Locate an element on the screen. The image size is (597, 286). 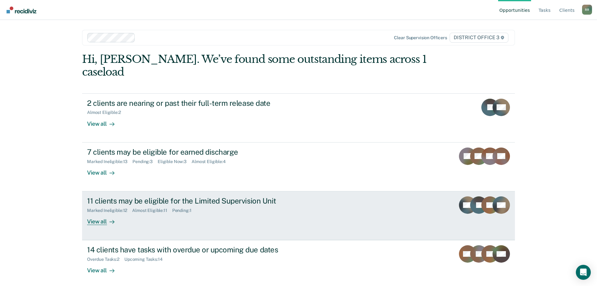
a: 7 clients may be eligible for earned dischargeMarked Ineligible:13Pending:3Eligible Now:3Almost E... is located at coordinates (298, 167).